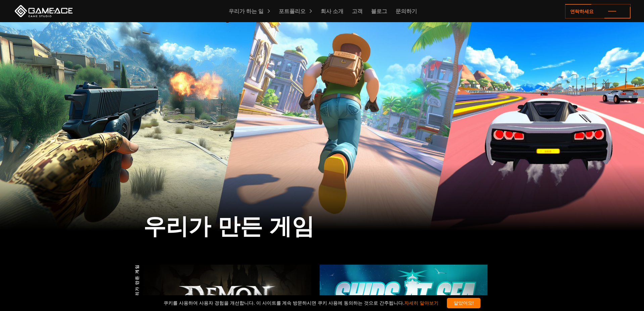 The image size is (644, 311). Describe the element at coordinates (246, 11) in the screenshot. I see `font: 우리가 하는 일` at that location.